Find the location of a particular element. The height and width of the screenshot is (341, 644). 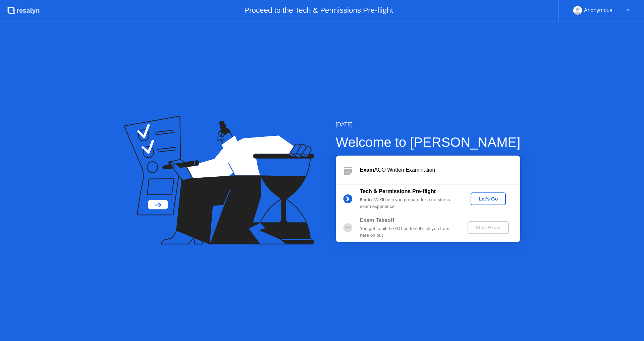

b: Exam Takeoff is located at coordinates (377, 220).